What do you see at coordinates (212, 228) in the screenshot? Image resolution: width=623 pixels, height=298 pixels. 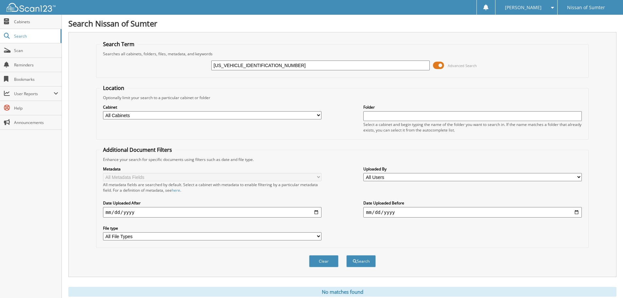 I see `label: File type` at bounding box center [212, 228].